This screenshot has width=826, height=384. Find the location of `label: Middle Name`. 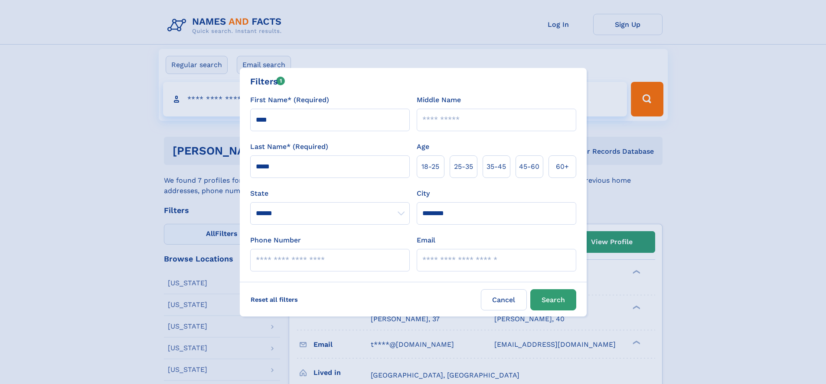

label: Middle Name is located at coordinates (439, 100).